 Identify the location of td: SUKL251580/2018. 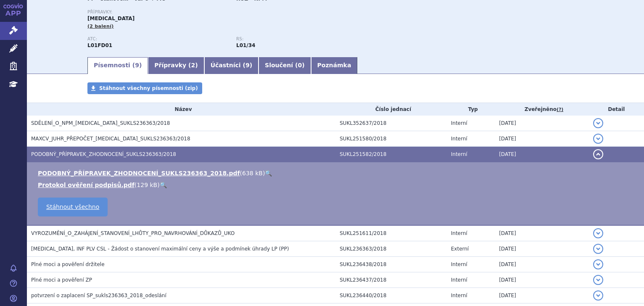
(391, 139).